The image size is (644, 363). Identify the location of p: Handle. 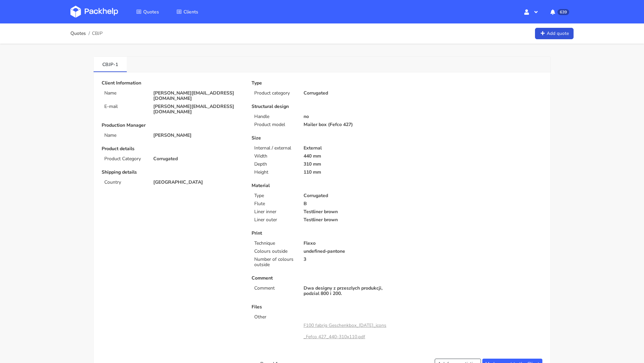
(275, 117).